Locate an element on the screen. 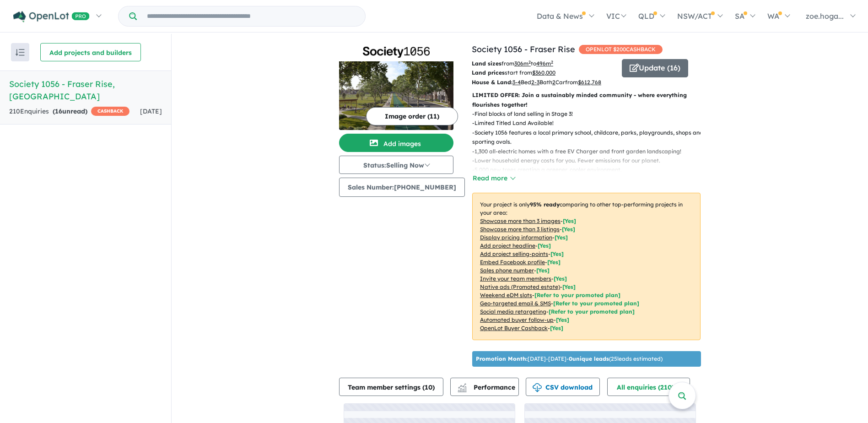 The image size is (868, 423). u: $ 360,000 is located at coordinates (544, 73).